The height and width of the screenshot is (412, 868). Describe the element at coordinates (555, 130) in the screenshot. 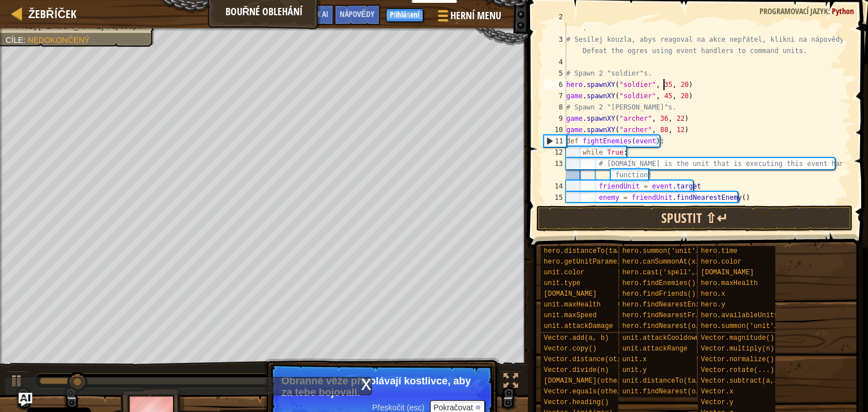

I see `div: 10` at that location.